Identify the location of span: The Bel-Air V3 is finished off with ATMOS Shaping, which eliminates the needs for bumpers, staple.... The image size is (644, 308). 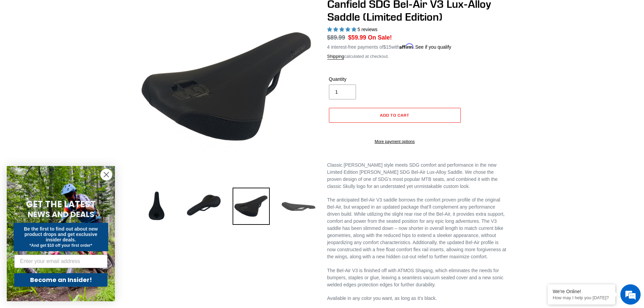
(415, 278).